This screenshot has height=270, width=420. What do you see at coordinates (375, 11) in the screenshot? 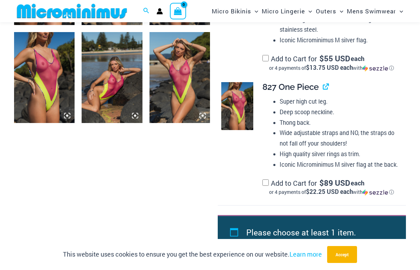
I see `a: Mens SwimwearMenu ToggleMenu Toggle` at bounding box center [375, 11].